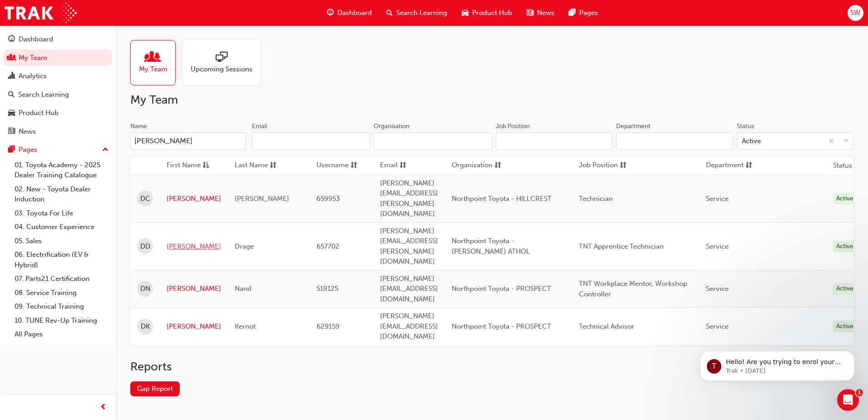 This screenshot has width=868, height=420. I want to click on span: sessionType_ONLINE_URL-icon, so click(221, 58).